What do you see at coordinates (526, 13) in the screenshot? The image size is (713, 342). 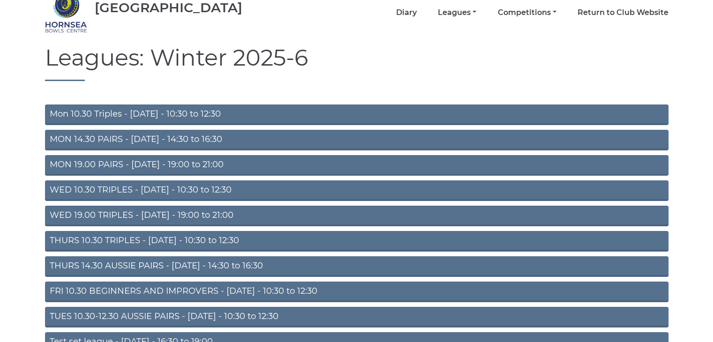 I see `a: Competitions` at bounding box center [526, 13].